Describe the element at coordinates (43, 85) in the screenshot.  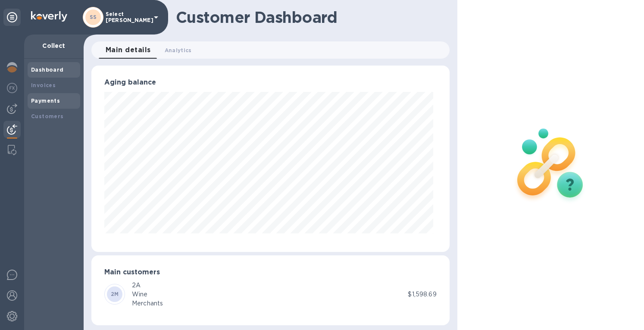
I see `b: Invoices` at that location.